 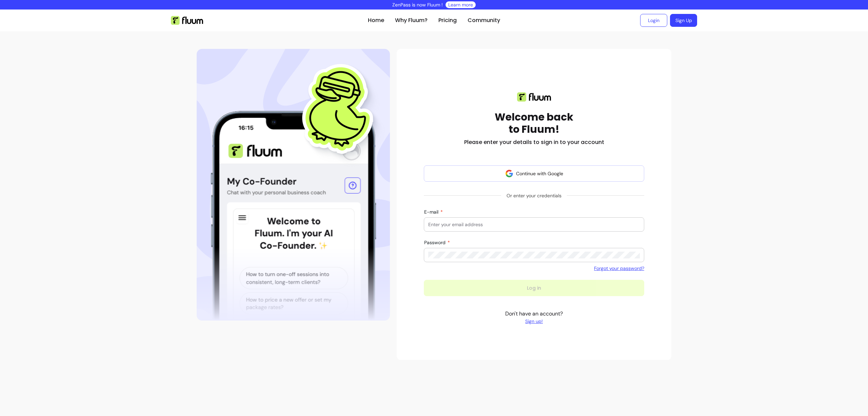 I want to click on p: Don't have an account?, so click(x=534, y=317).